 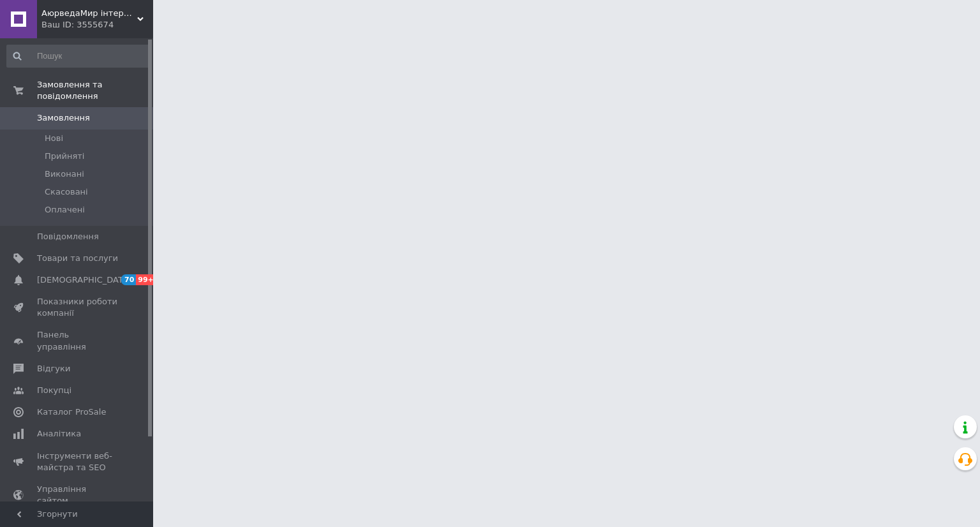 What do you see at coordinates (77, 462) in the screenshot?
I see `span: Інструменти веб-майстра та SEO` at bounding box center [77, 462].